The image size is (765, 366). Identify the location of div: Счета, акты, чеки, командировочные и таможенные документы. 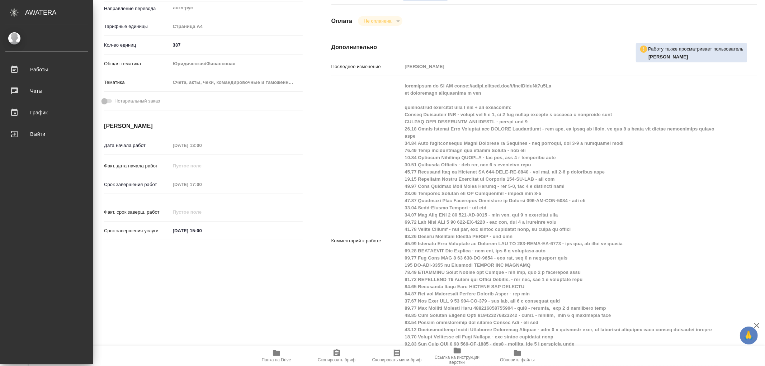
(236, 83).